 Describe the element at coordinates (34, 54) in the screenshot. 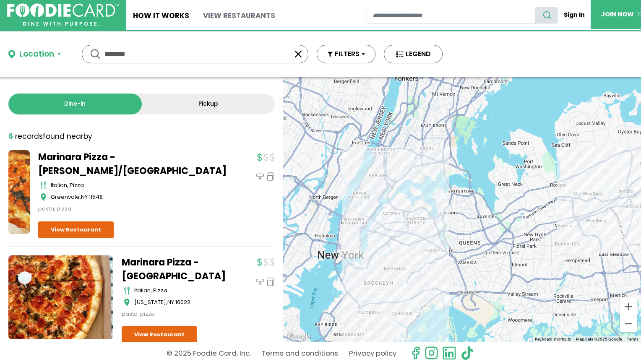

I see `button: Location` at that location.